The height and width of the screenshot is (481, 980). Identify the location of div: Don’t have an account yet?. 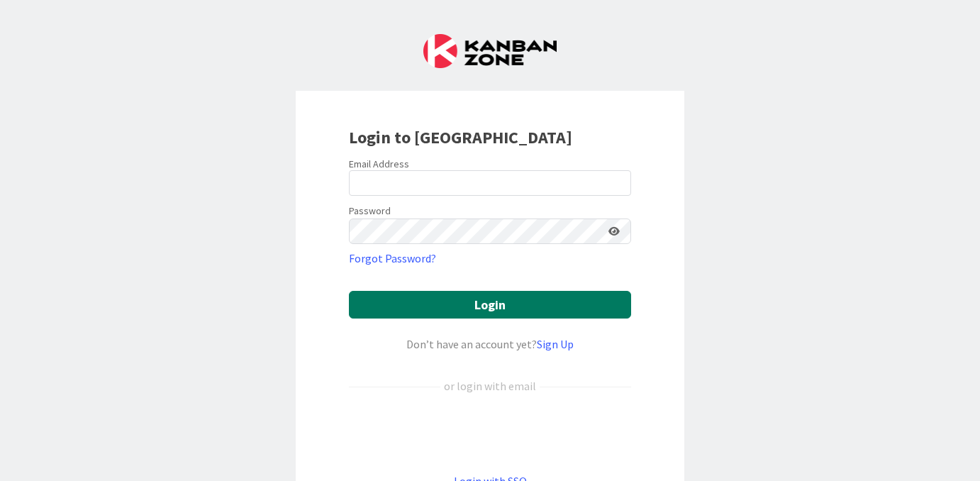
(490, 344).